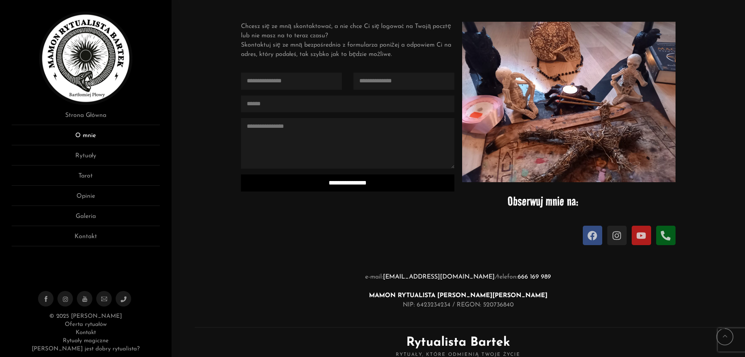 This screenshot has height=357, width=745. Describe the element at coordinates (86, 118) in the screenshot. I see `a: Strona Główna` at that location.